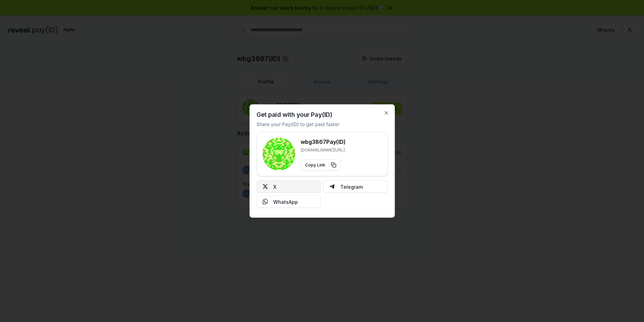  Describe the element at coordinates (323, 142) in the screenshot. I see `h3: wbg3867 Pay(ID)` at that location.